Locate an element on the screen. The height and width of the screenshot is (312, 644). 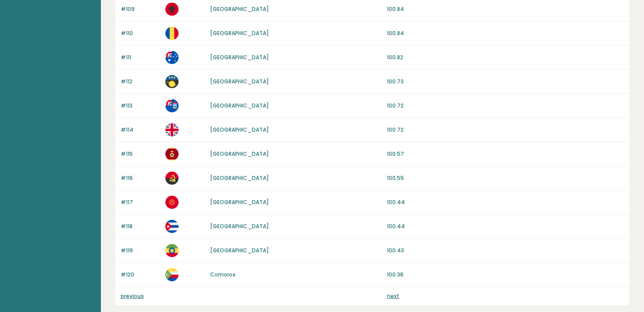
img: ky.svg is located at coordinates (172, 106).